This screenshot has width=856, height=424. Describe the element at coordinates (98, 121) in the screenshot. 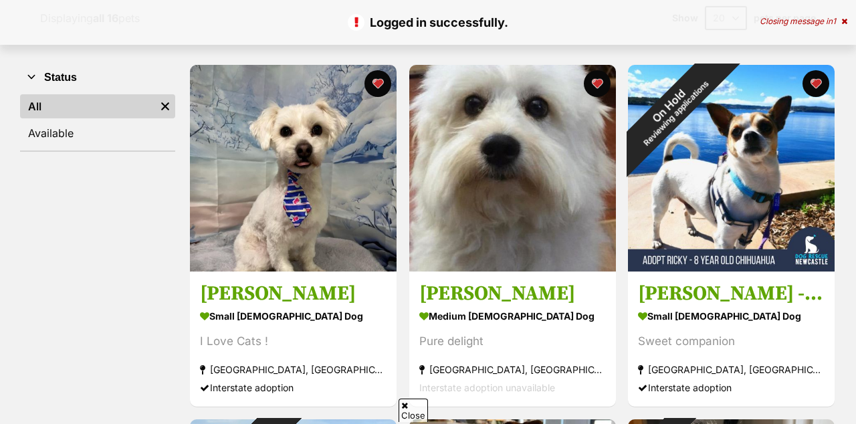

I see `div: Status` at that location.